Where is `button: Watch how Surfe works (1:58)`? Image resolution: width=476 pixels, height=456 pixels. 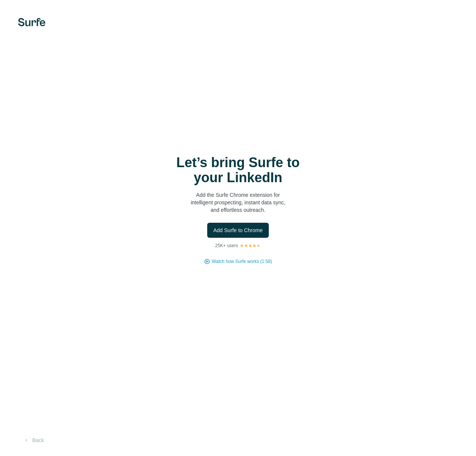
button: Watch how Surfe works (1:58) is located at coordinates (242, 262).